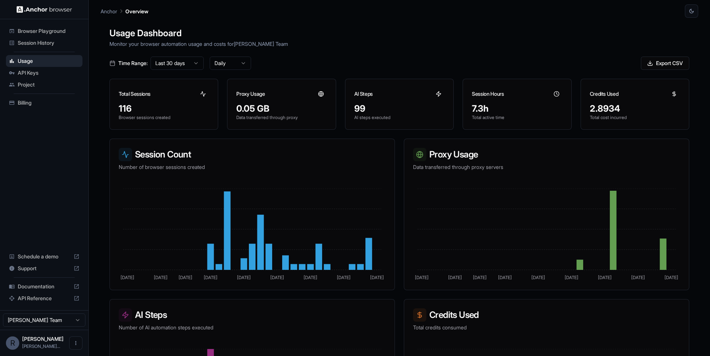 Image resolution: width=710 pixels, height=356 pixels. I want to click on p: AI steps executed, so click(399, 118).